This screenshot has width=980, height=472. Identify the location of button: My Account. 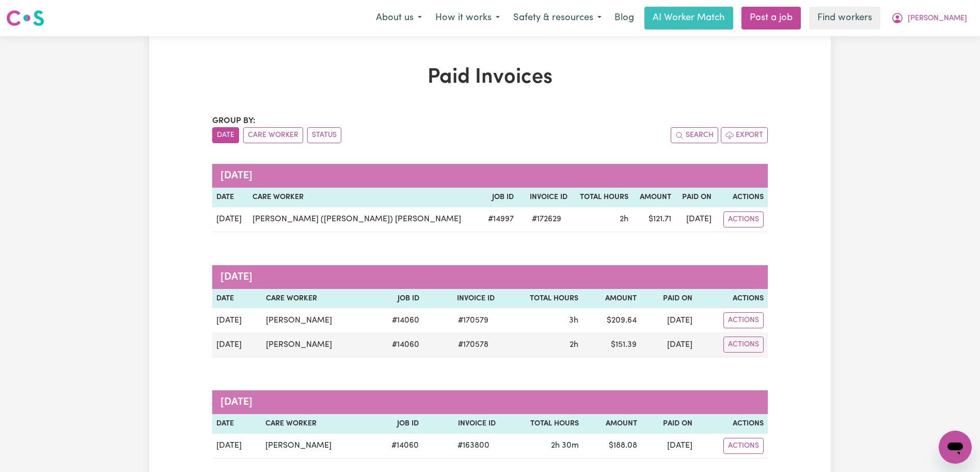
(929, 18).